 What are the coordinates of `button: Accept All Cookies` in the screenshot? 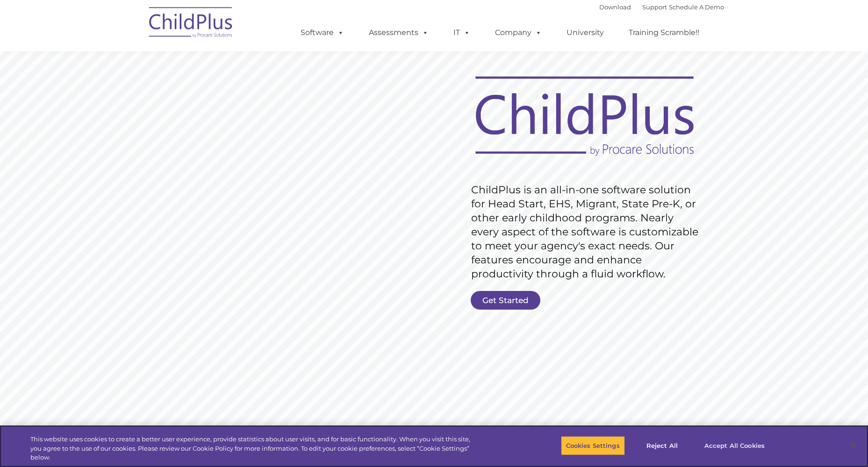 It's located at (734, 446).